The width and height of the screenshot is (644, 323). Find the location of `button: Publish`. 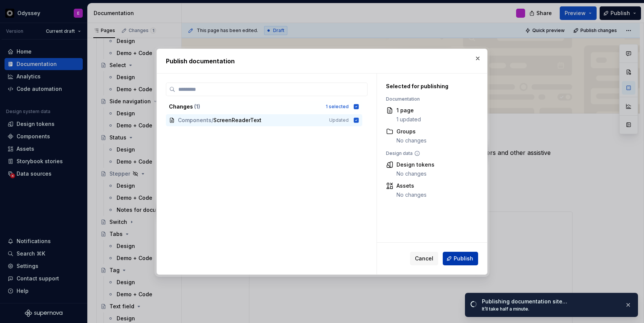

button: Publish is located at coordinates (461, 258).